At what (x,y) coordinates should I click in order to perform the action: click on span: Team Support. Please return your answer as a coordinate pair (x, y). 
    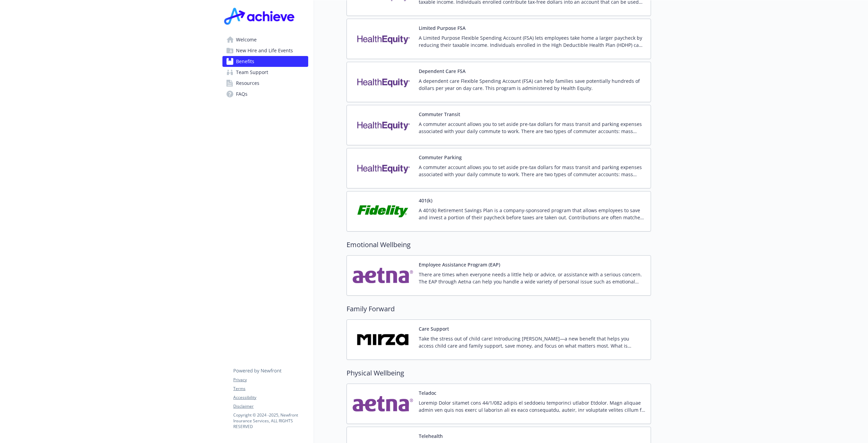
    Looking at the image, I should click on (252, 72).